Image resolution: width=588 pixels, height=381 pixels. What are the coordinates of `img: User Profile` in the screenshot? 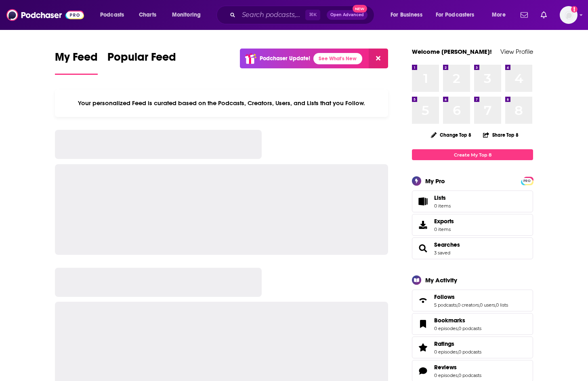 It's located at (569, 15).